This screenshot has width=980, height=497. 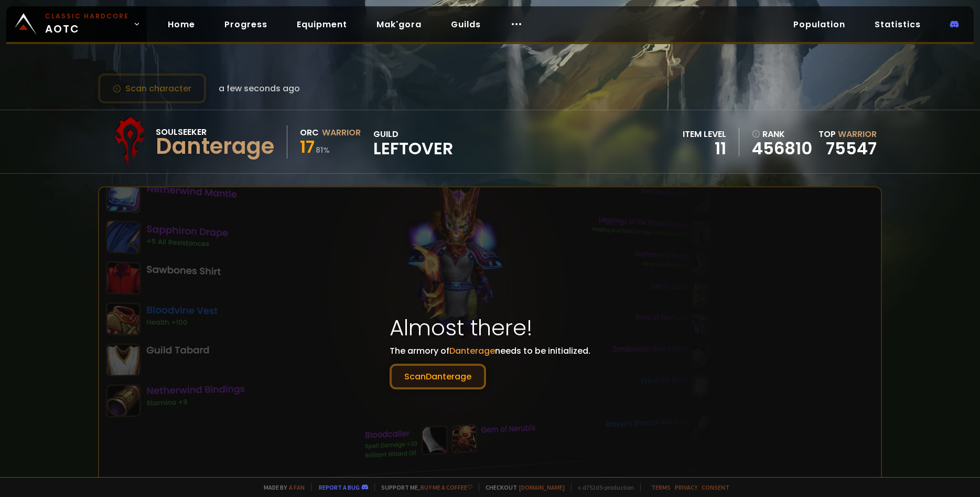 What do you see at coordinates (466, 24) in the screenshot?
I see `a: Guilds` at bounding box center [466, 24].